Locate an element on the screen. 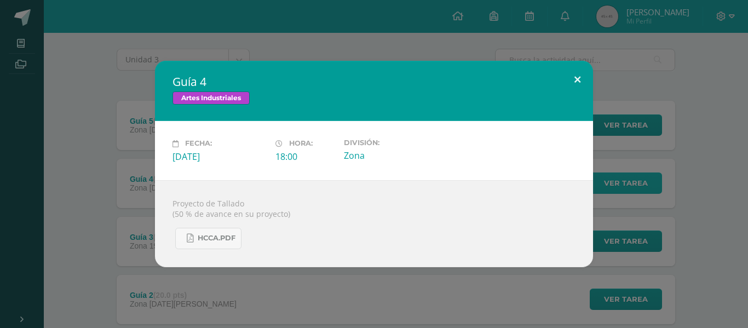 This screenshot has width=748, height=328. h2: Guía 4 is located at coordinates (374, 82).